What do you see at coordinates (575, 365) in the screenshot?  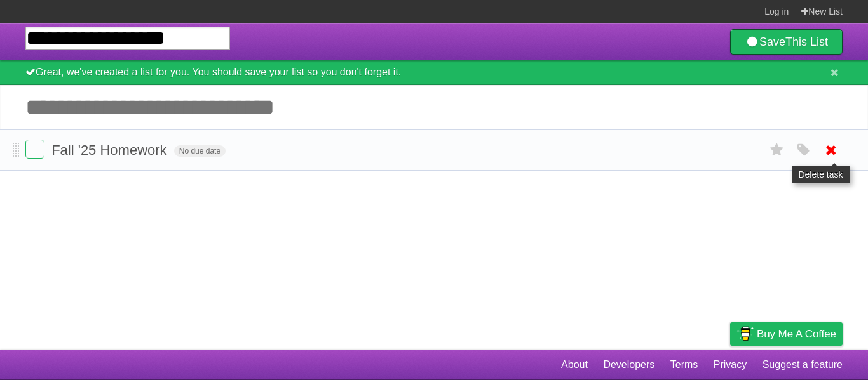 I see `a: About` at bounding box center [575, 365].